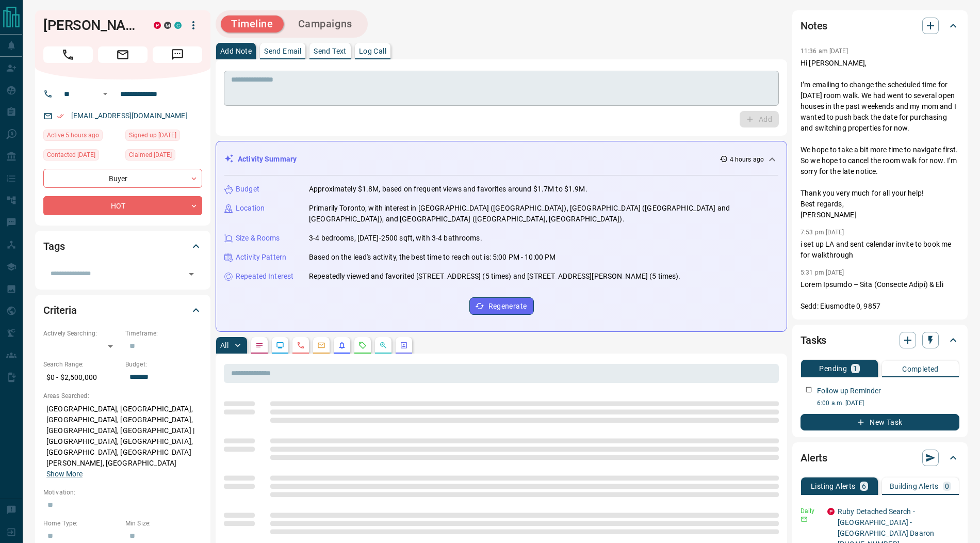  What do you see at coordinates (163, 364) in the screenshot?
I see `p: Budget:` at bounding box center [163, 364].